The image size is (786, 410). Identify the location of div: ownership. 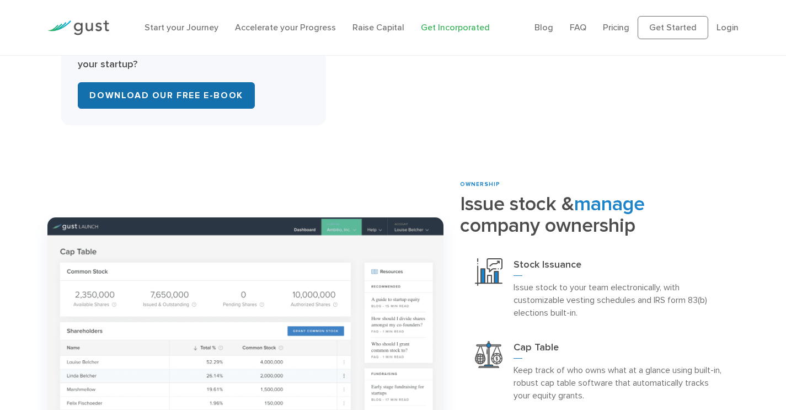
(599, 184).